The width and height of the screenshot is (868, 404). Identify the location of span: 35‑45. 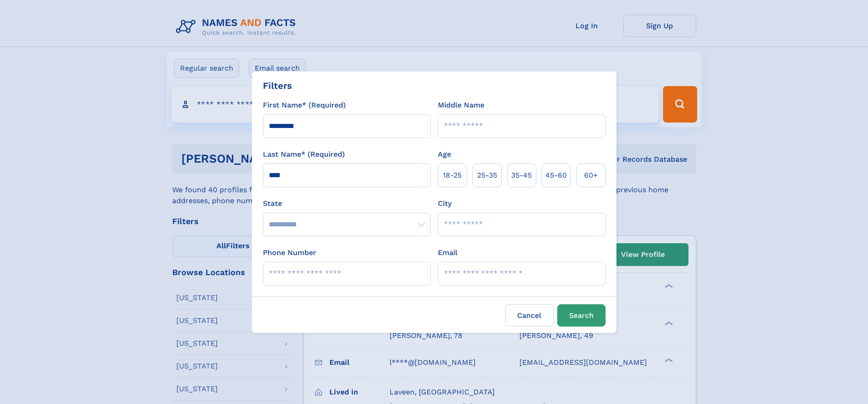
(521, 175).